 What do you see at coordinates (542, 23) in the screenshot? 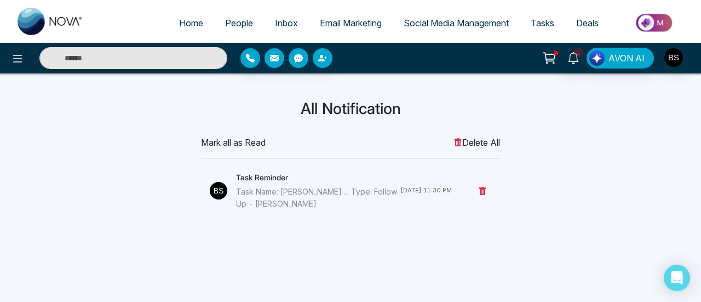
I see `span: Tasks` at bounding box center [542, 23].